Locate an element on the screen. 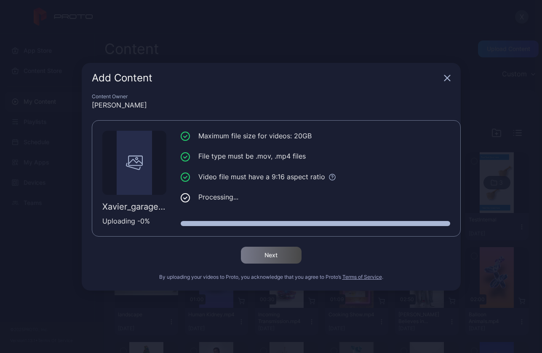  li: Maximum file size for videos: 20GB is located at coordinates (316, 136).